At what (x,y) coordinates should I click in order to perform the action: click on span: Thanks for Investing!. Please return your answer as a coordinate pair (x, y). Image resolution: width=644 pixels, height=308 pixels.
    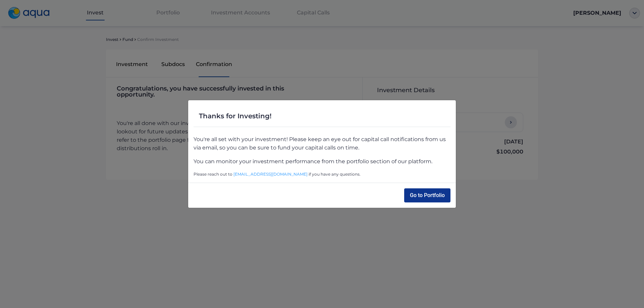
    Looking at the image, I should click on (235, 116).